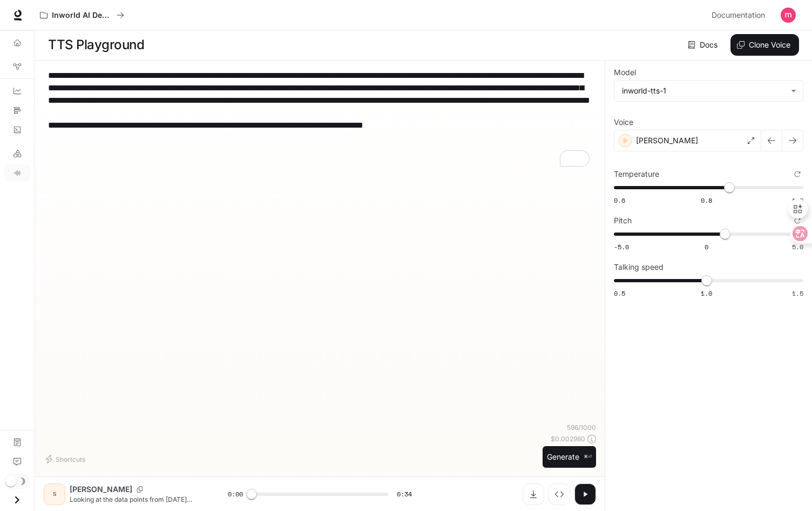 The image size is (812, 511). Describe the element at coordinates (638, 267) in the screenshot. I see `p: Talking speed` at that location.